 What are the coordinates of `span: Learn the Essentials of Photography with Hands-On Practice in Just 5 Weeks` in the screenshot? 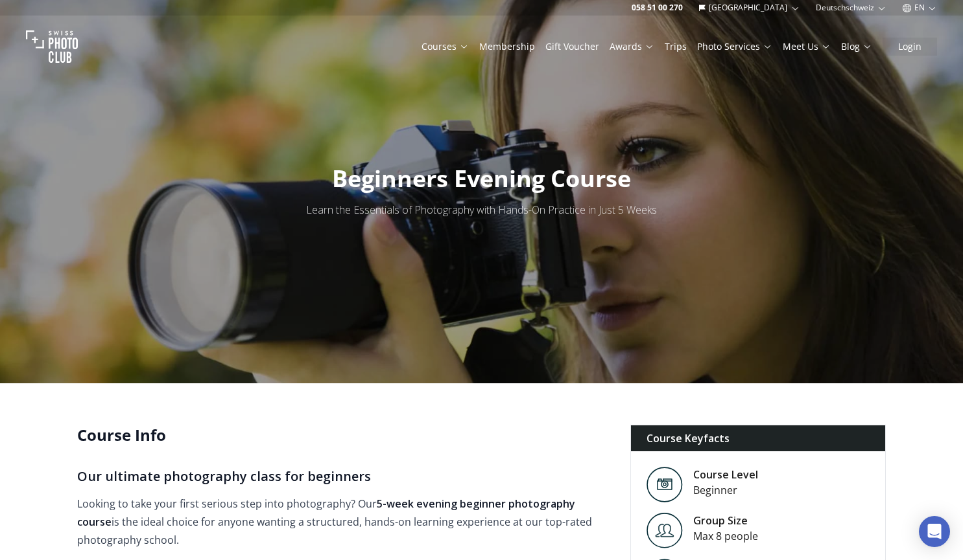 It's located at (482, 210).